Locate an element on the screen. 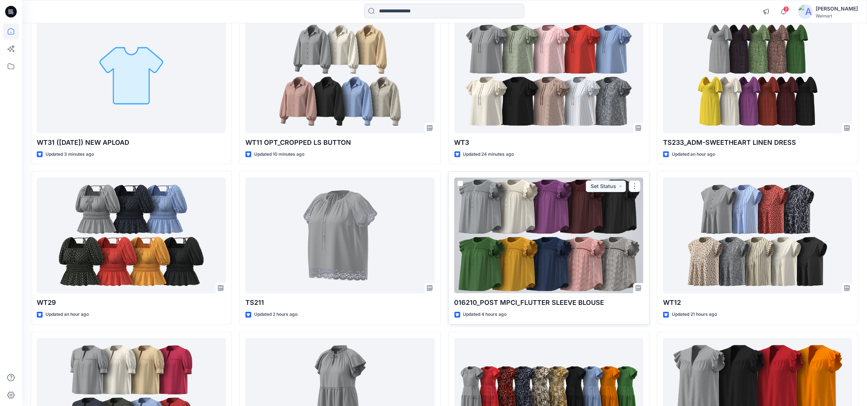 Image resolution: width=867 pixels, height=406 pixels. a: WT12 is located at coordinates (757, 235).